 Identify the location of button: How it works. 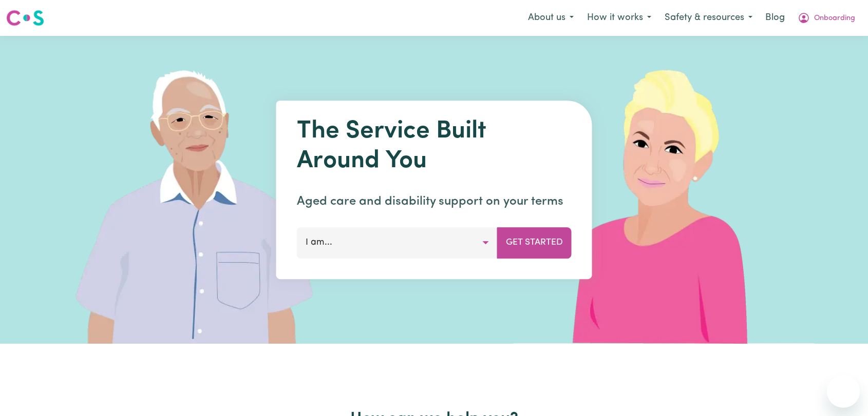
(619, 18).